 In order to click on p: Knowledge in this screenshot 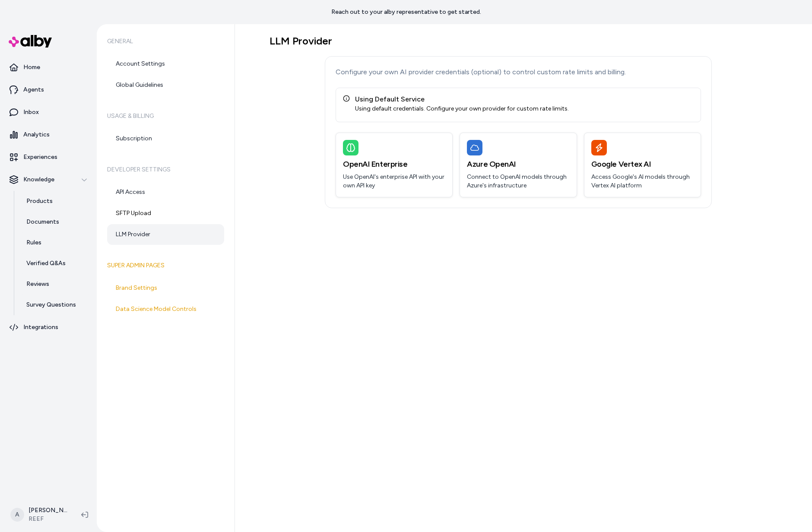, I will do `click(39, 180)`.